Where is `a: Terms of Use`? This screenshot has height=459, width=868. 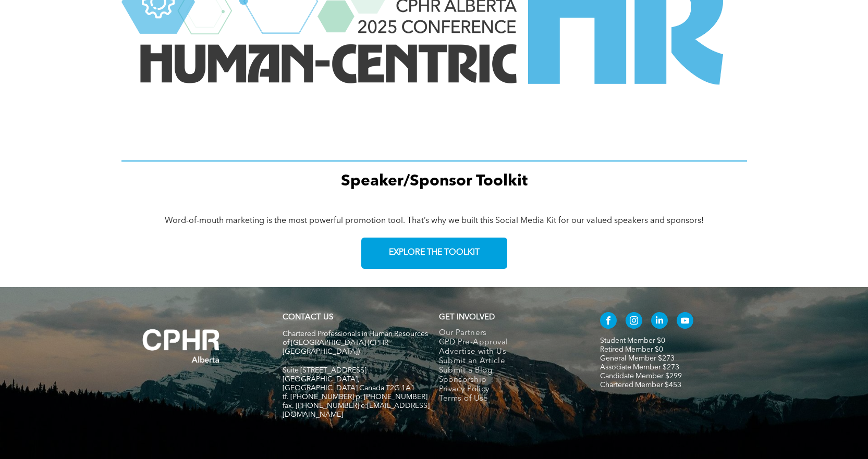 a: Terms of Use is located at coordinates (508, 399).